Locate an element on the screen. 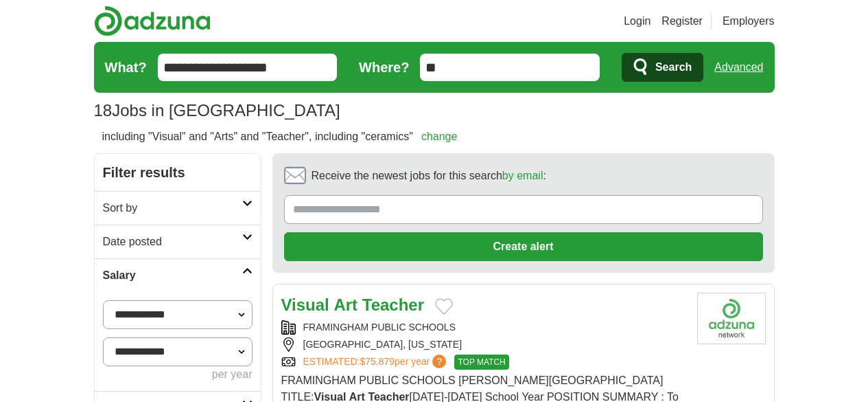 The height and width of the screenshot is (402, 868). a: by email is located at coordinates (522, 175).